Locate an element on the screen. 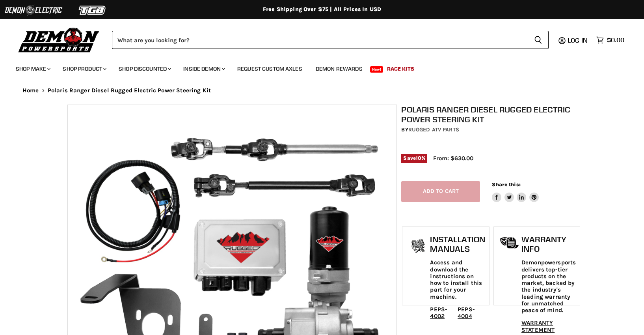 The height and width of the screenshot is (335, 644). a: Rugged ATV Parts is located at coordinates (434, 129).